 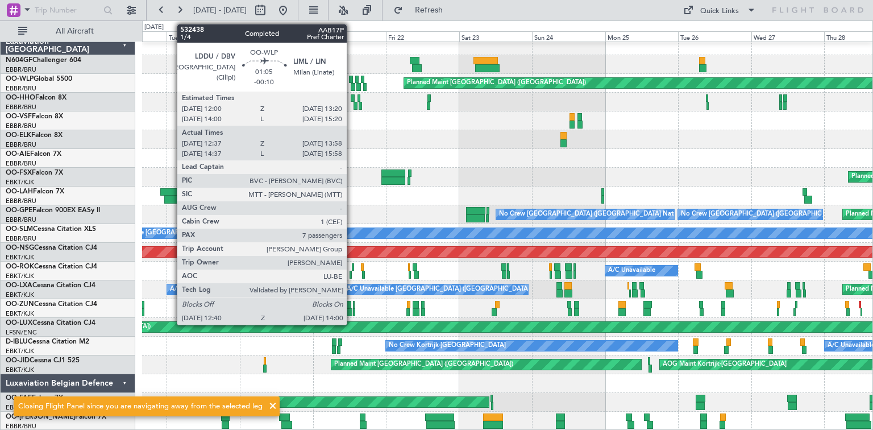 What do you see at coordinates (715, 36) in the screenshot?
I see `div: Tue 26` at bounding box center [715, 36].